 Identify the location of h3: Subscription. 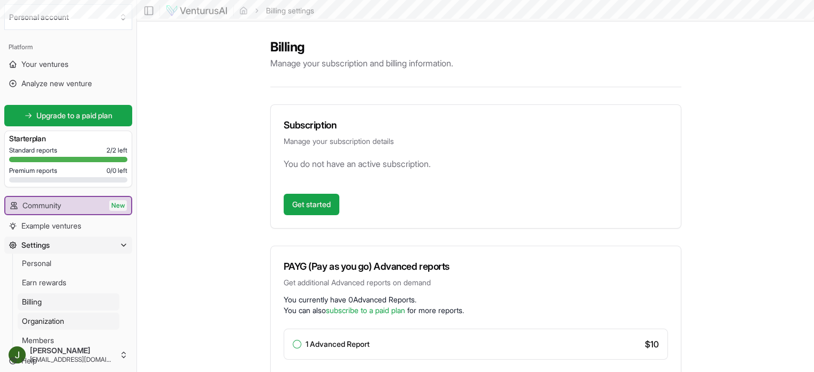
(310, 125).